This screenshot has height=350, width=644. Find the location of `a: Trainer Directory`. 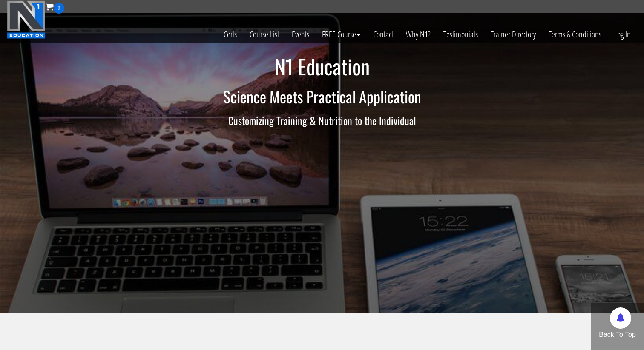

a: Trainer Directory is located at coordinates (513, 34).